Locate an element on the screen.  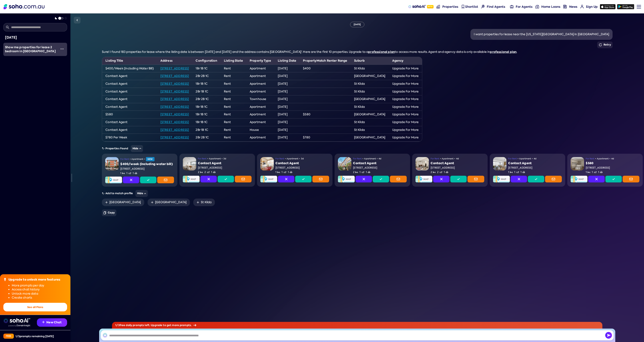
span: to access more results. Agent and agency data is only available in is located at coordinates (443, 52).